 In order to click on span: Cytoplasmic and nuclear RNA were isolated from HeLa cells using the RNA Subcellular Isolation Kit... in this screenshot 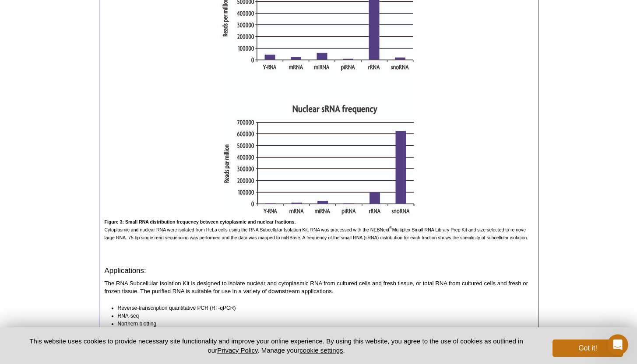, I will do `click(316, 230)`.